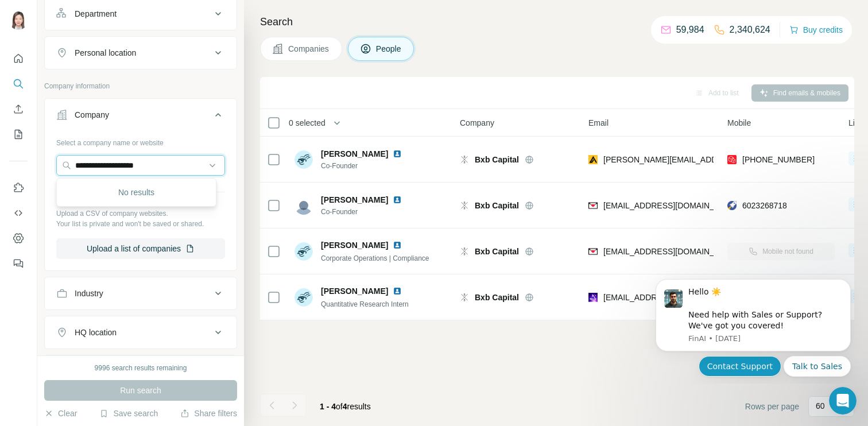 Image resolution: width=868 pixels, height=426 pixels. What do you see at coordinates (375, 258) in the screenshot?
I see `span: Corporate Operations | Compliance` at bounding box center [375, 258].